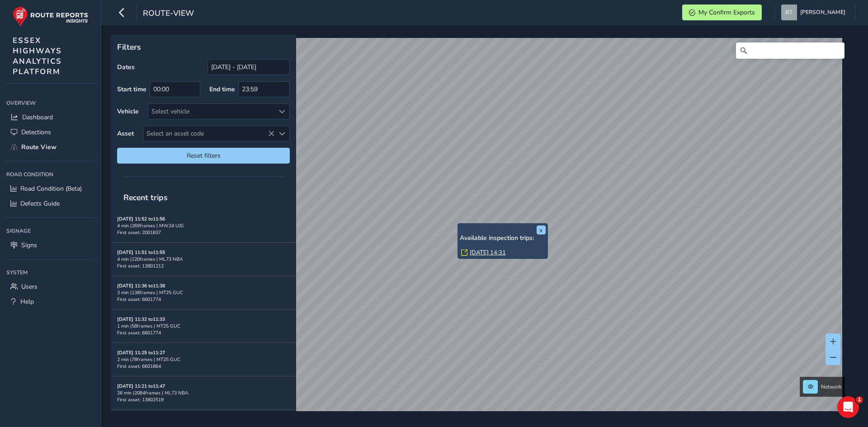 This screenshot has height=427, width=868. What do you see at coordinates (168, 14) in the screenshot?
I see `span: route-view` at bounding box center [168, 14].